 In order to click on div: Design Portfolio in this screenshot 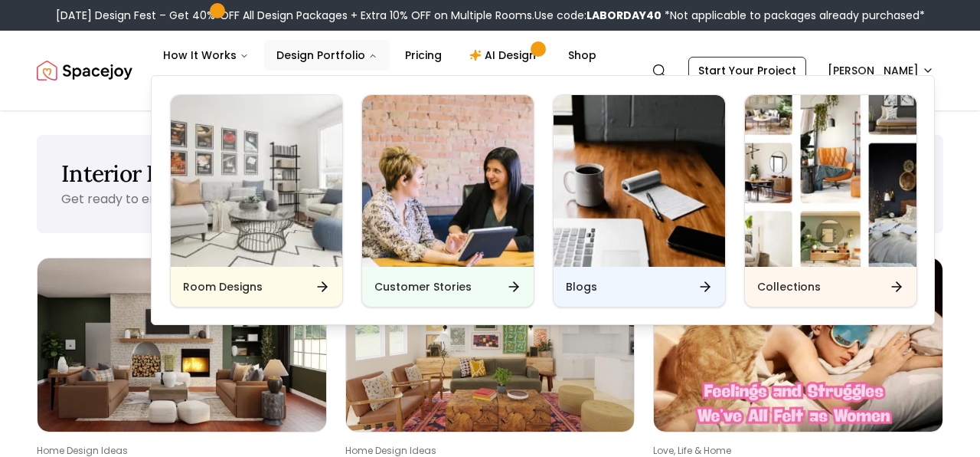, I will do `click(544, 201)`.